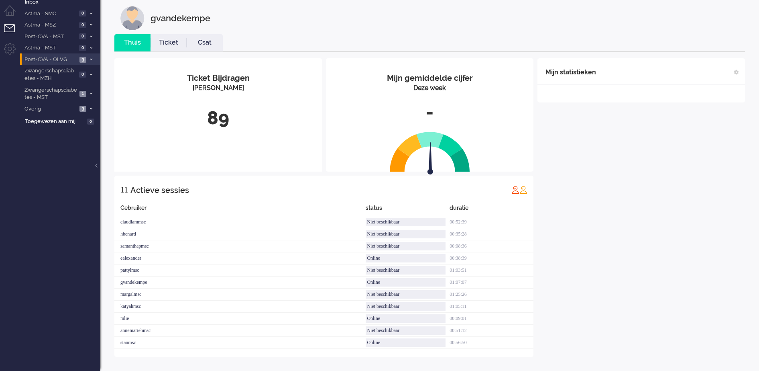 Image resolution: width=759 pixels, height=371 pixels. I want to click on div: katyahmsc, so click(240, 306).